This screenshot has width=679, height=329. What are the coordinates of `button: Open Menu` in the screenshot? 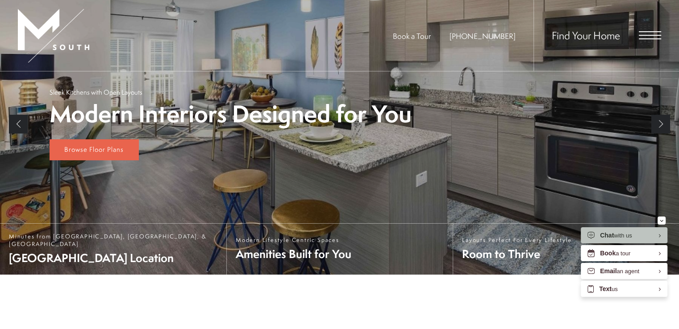 It's located at (650, 35).